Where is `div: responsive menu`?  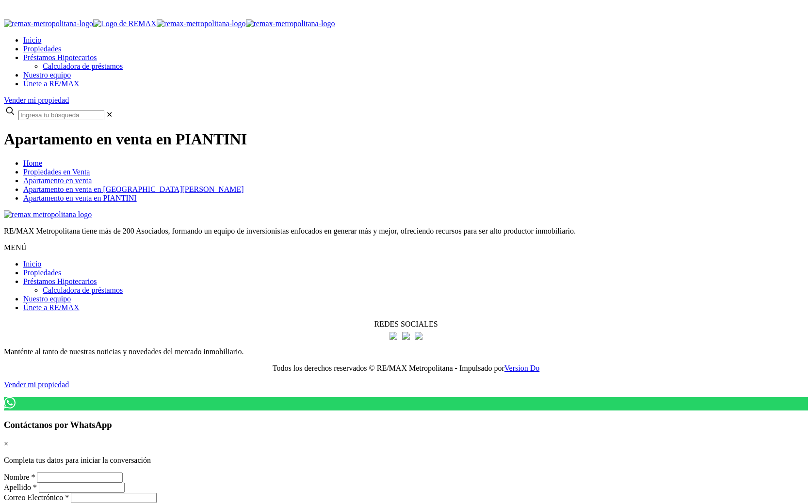 div: responsive menu is located at coordinates (406, 385).